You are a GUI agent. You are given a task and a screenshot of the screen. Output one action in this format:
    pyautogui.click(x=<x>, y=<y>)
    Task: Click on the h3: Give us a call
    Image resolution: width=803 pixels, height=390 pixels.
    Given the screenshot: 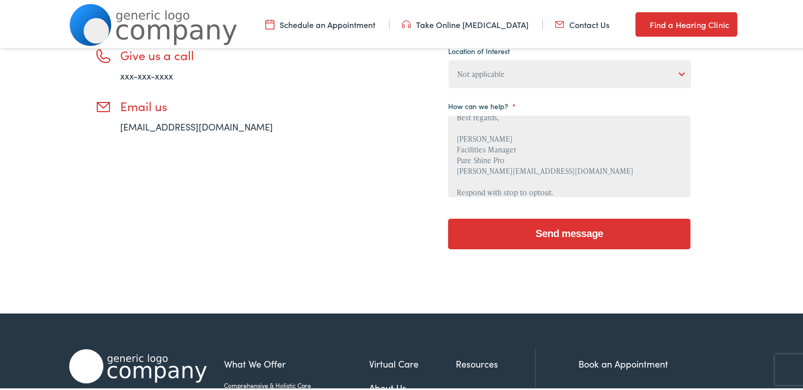 What is the action you would take?
    pyautogui.click(x=212, y=53)
    